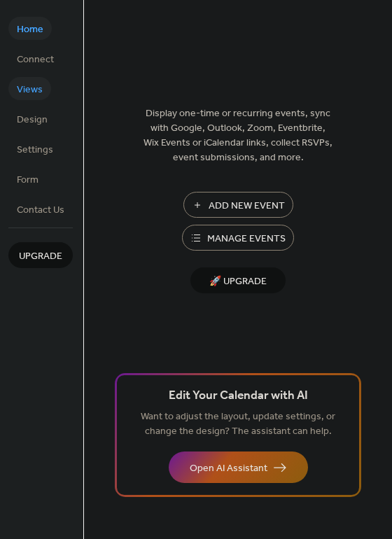 The image size is (392, 539). What do you see at coordinates (27, 180) in the screenshot?
I see `span: Form` at bounding box center [27, 180].